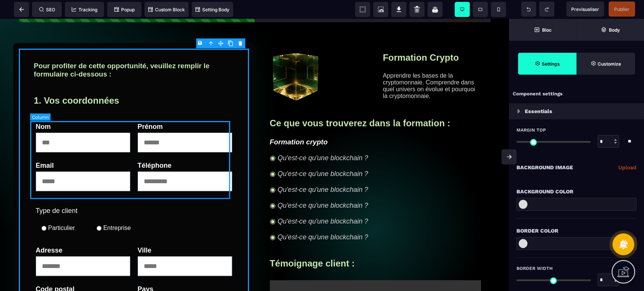  Describe the element at coordinates (585, 9) in the screenshot. I see `span: Previsualiser` at that location.